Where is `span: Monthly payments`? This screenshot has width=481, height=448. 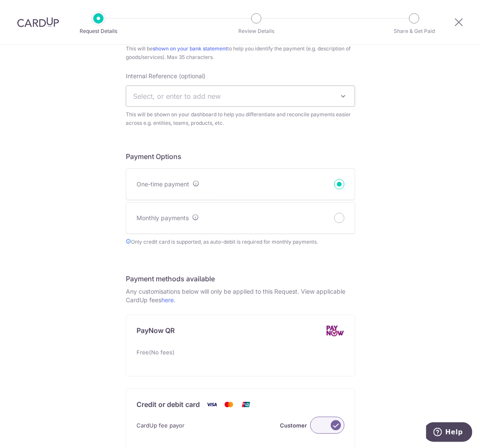
span: Monthly payments is located at coordinates (163, 217).